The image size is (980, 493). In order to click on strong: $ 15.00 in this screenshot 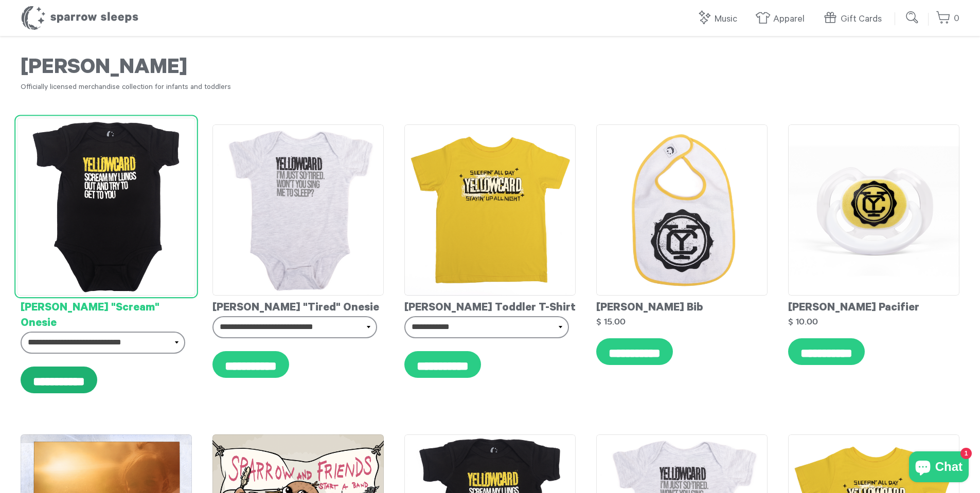, I will do `click(611, 321)`.